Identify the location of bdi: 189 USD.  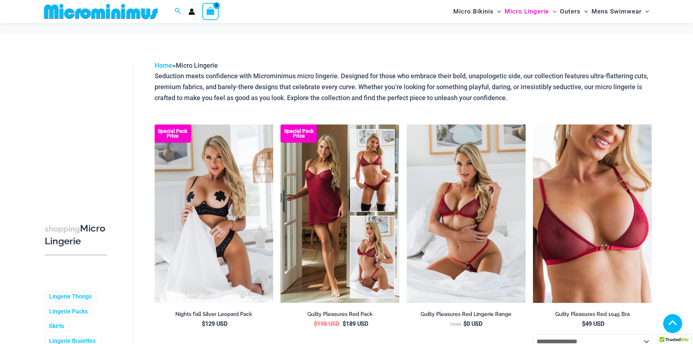
(356, 324).